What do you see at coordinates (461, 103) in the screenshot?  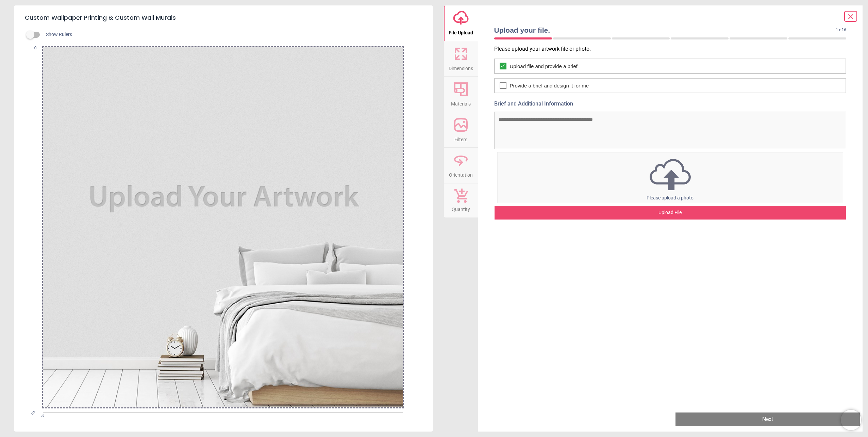 I see `span: Materials` at bounding box center [461, 103].